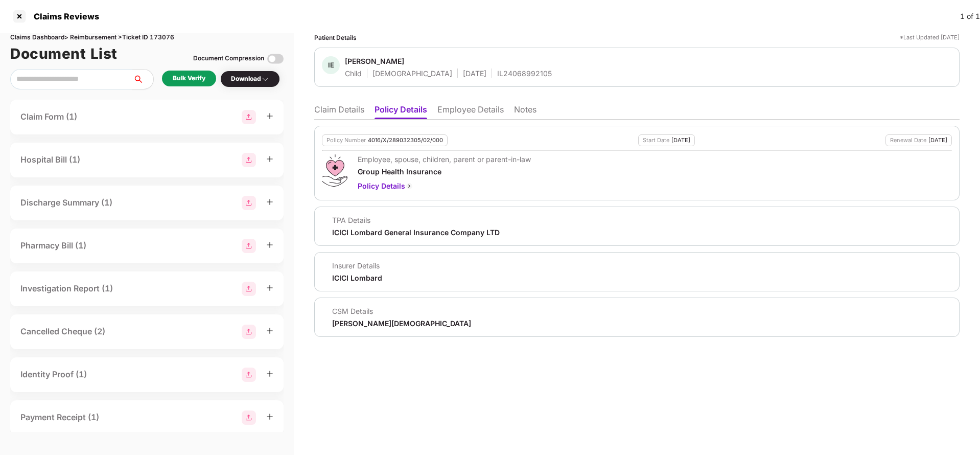 The width and height of the screenshot is (980, 455). Describe the element at coordinates (470, 111) in the screenshot. I see `li: Employee Details` at that location.